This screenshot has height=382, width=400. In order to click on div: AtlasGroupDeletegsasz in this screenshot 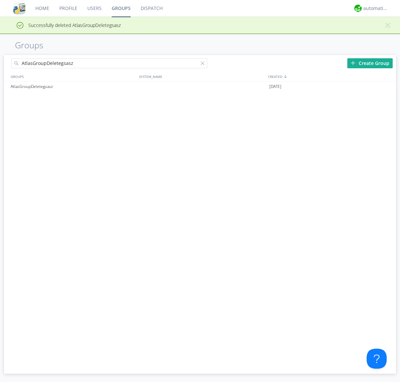, I will do `click(73, 87)`.